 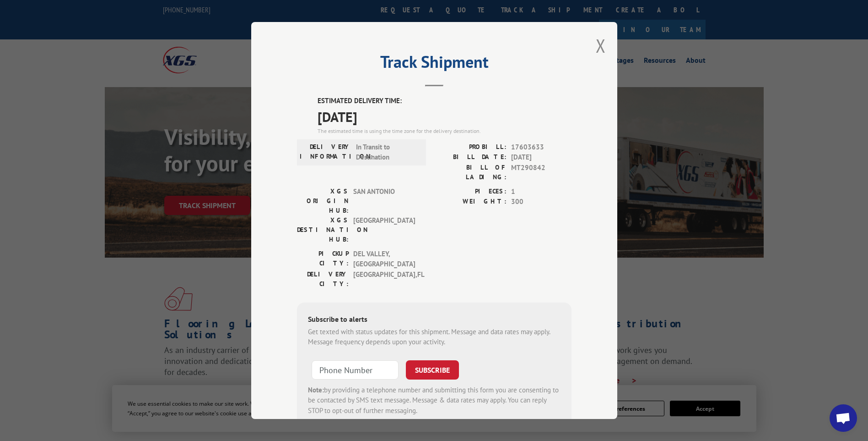 I want to click on span: SAN ANTONIO, so click(x=384, y=201).